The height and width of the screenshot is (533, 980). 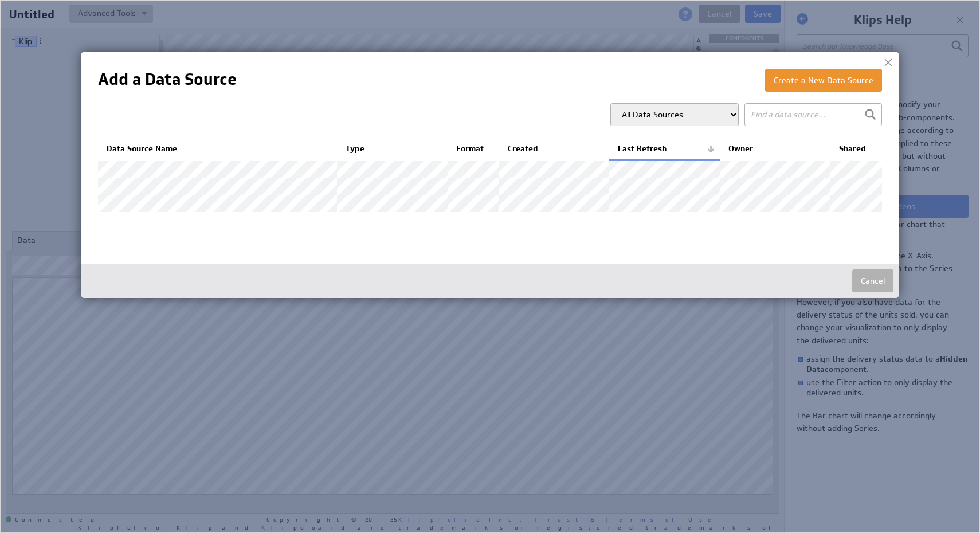 What do you see at coordinates (856, 149) in the screenshot?
I see `th: Shared` at bounding box center [856, 149].